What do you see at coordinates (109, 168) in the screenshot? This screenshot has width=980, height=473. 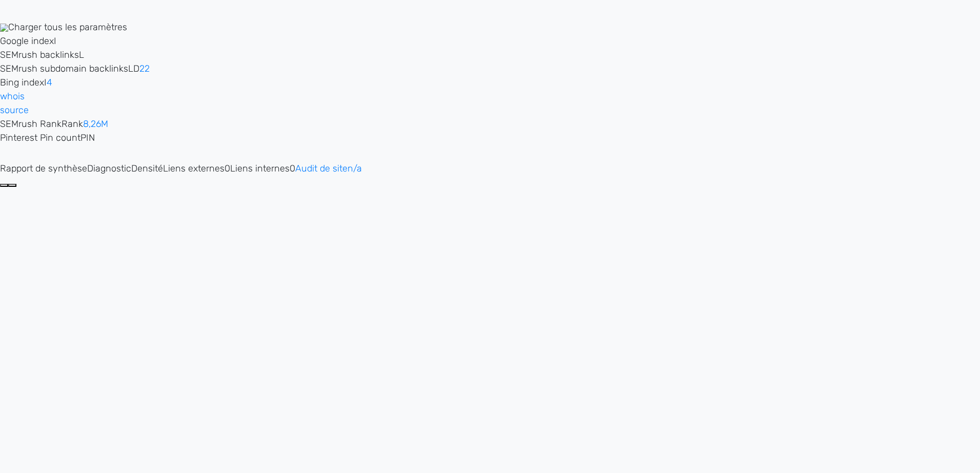 I see `span: Diagnostic` at bounding box center [109, 168].